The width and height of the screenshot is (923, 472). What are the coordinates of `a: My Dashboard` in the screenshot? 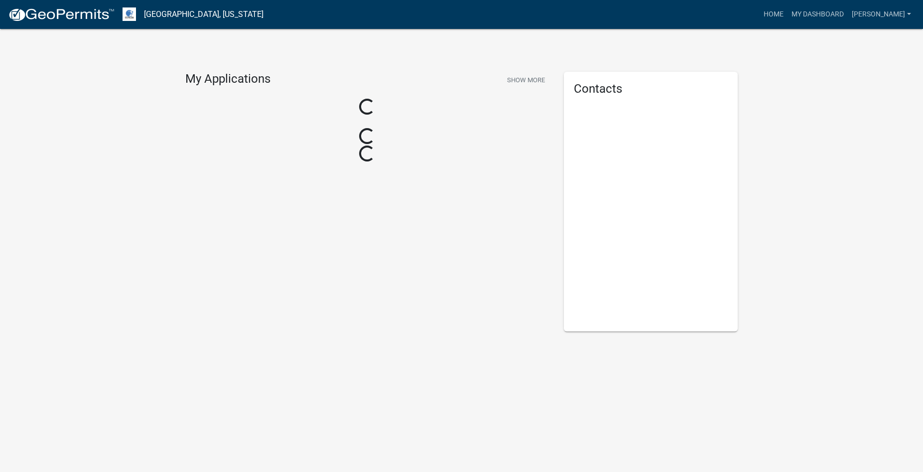 It's located at (817, 14).